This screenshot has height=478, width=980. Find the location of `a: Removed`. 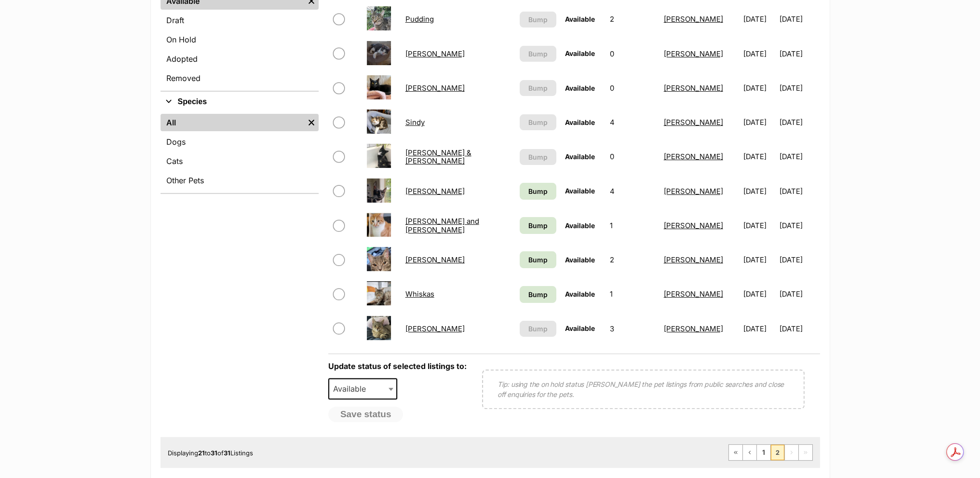

a: Removed is located at coordinates (240, 78).